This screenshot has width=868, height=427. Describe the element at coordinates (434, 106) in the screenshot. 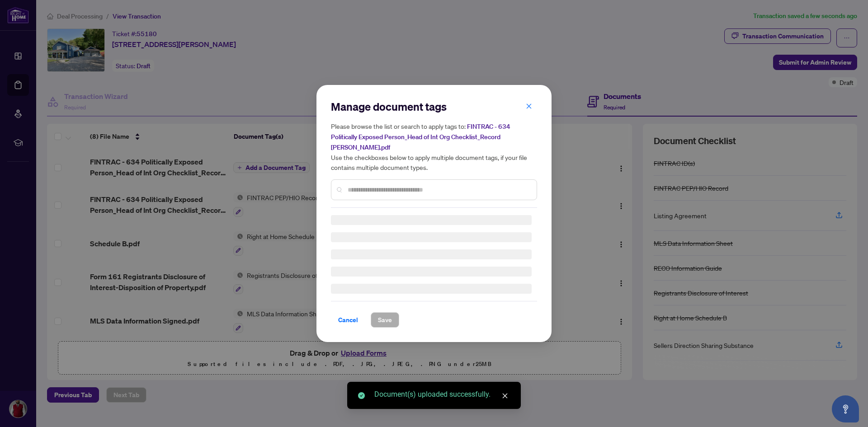

I see `h2: Manage document tags` at that location.